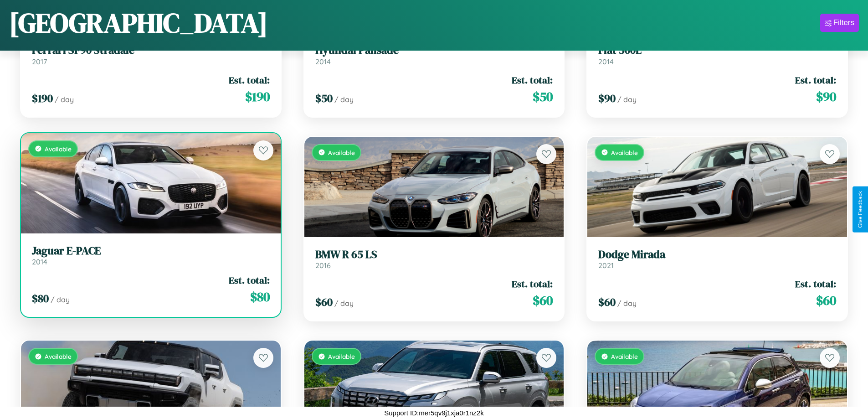 The height and width of the screenshot is (419, 868). I want to click on div: Give Feedback, so click(861, 209).